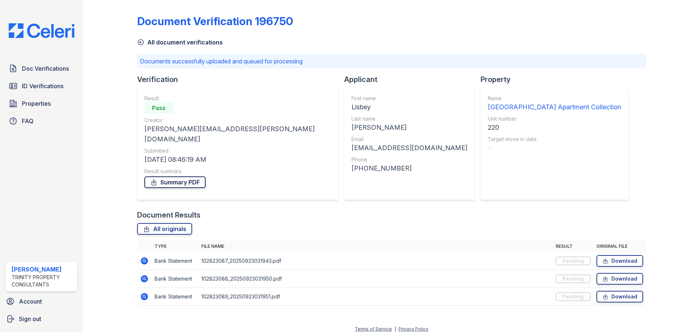 This screenshot has width=700, height=332. I want to click on div: Submitted, so click(238, 151).